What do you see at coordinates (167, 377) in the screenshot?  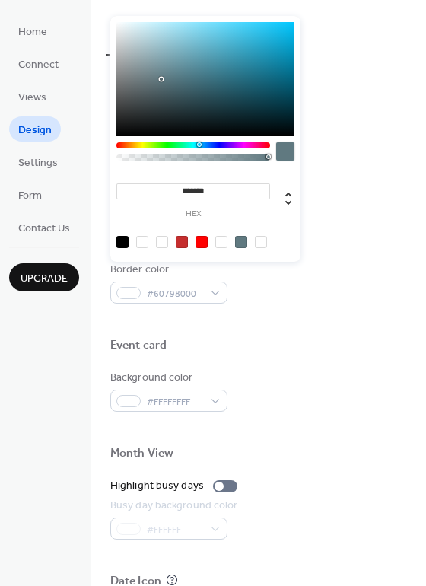 I see `div: Background color` at bounding box center [167, 377].